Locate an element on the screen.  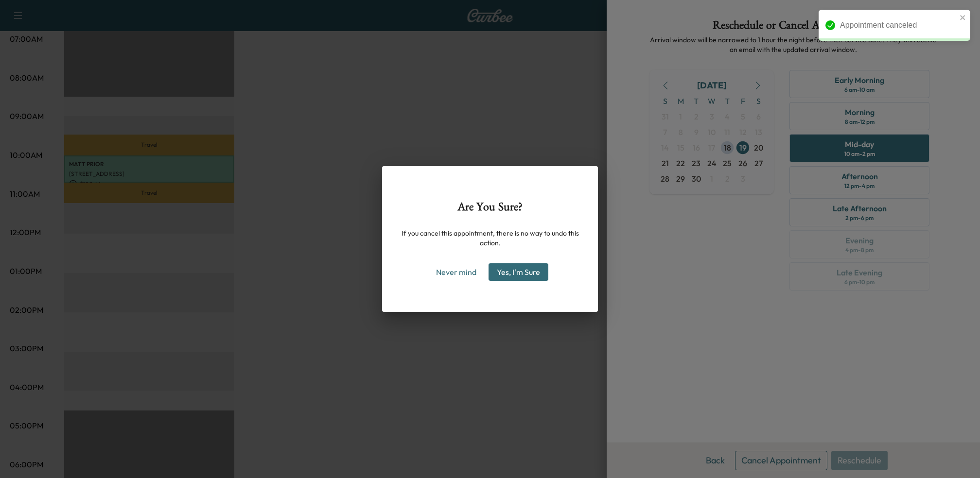
p: If you cancel this appointment, there is no way to undo this action. is located at coordinates (490, 238).